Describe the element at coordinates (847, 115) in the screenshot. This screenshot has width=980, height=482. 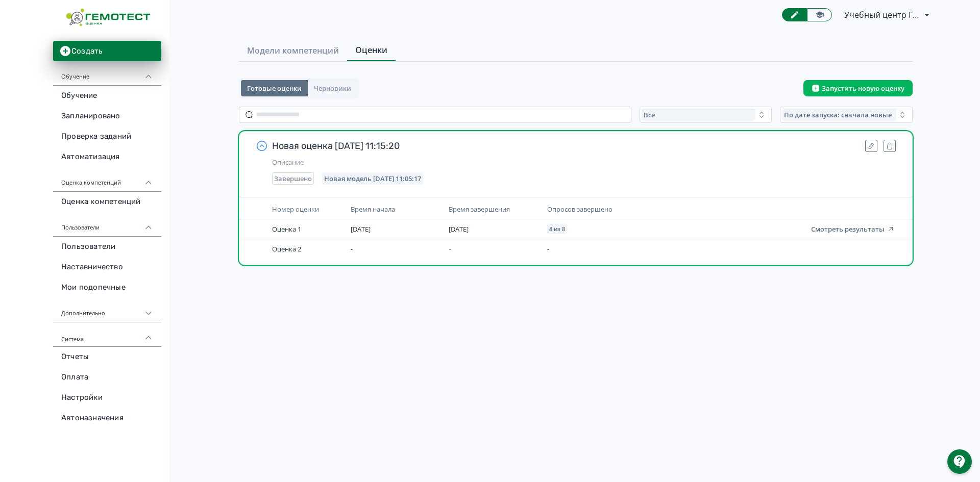
I see `button: По дате запуска: сначала новые` at that location.